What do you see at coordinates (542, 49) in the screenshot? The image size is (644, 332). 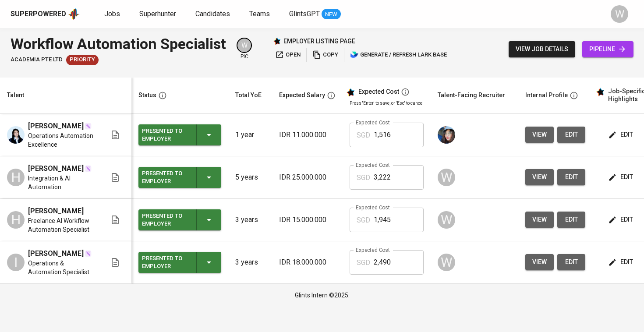 I see `button: view job details` at bounding box center [542, 49].